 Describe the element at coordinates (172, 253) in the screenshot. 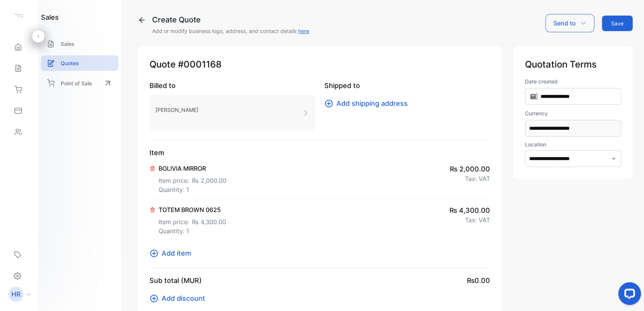

I see `button: Add item` at that location.